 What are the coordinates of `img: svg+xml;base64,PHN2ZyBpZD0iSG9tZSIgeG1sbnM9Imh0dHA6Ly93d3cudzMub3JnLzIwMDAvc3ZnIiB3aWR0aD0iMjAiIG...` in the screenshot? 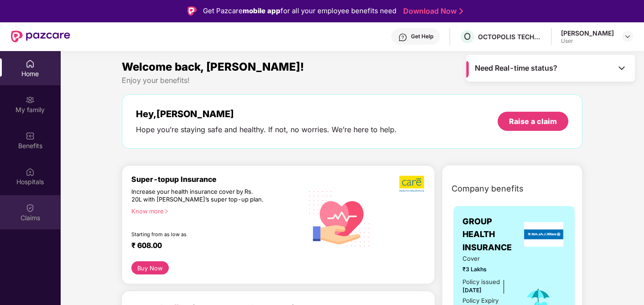 It's located at (30, 64).